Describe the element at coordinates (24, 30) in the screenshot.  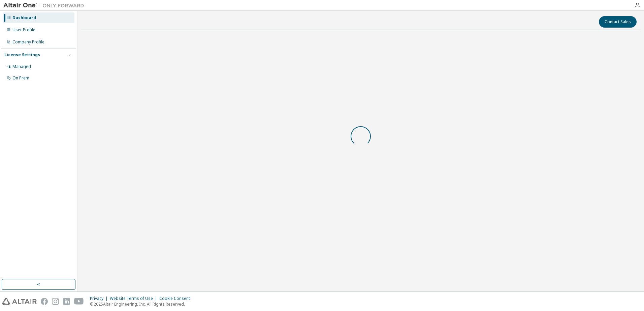
I see `div: User Profile` at that location.